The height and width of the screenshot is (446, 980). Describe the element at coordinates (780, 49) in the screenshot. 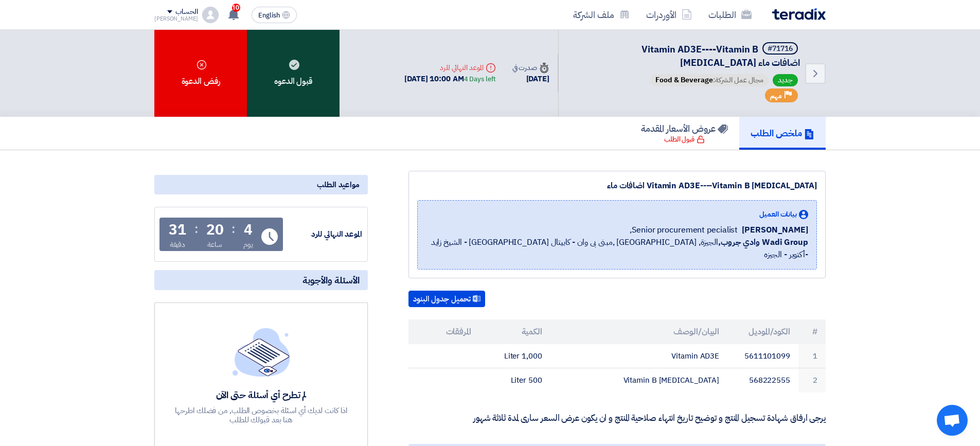

I see `div: #71716` at that location.